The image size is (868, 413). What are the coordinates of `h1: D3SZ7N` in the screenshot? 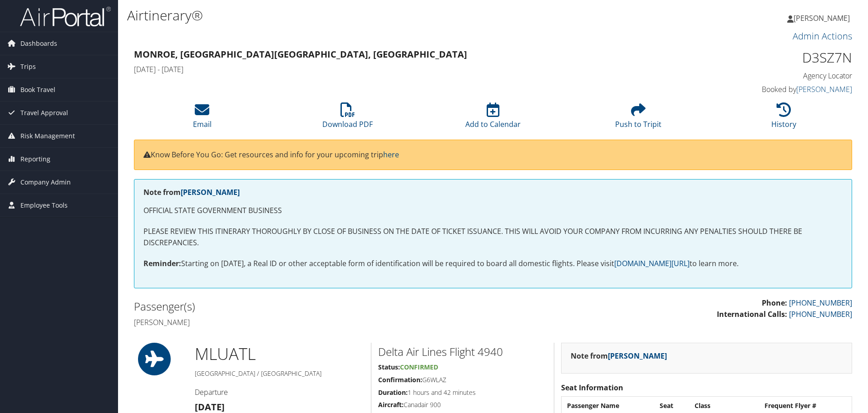 It's located at (767, 58).